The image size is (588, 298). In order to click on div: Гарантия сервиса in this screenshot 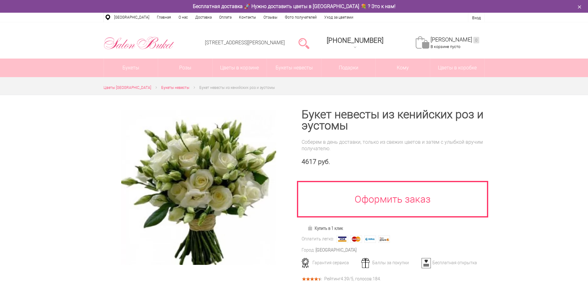, I will do `click(330, 263)`.